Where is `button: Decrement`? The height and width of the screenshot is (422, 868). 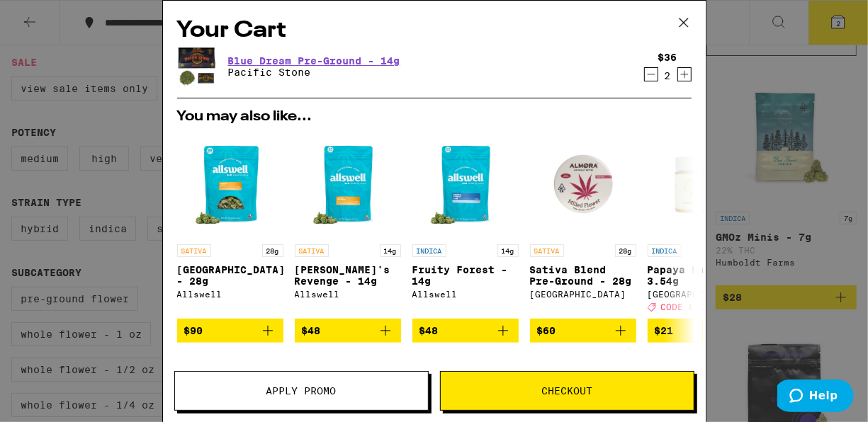 button: Decrement is located at coordinates (651, 74).